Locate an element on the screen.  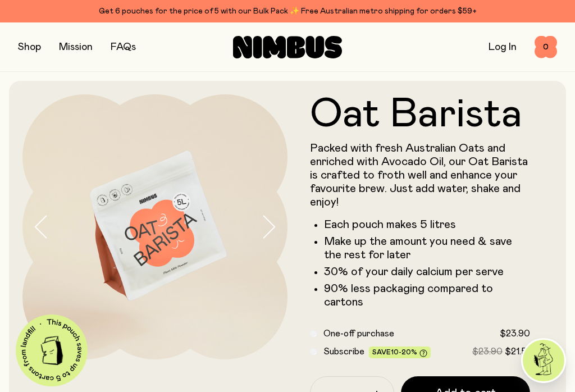
div: Get 6 pouches for the price of 5 with our Bulk Pack ✨ Free Australian metro shipping for orders $59+ is located at coordinates (288, 11).